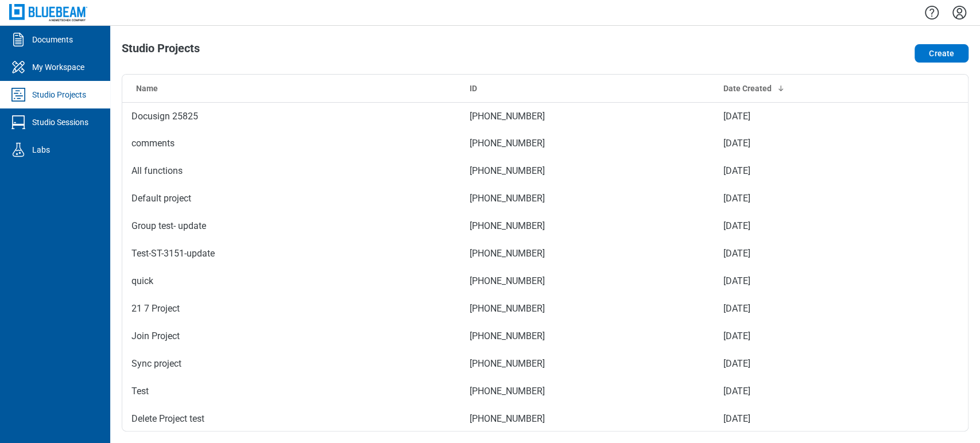 The height and width of the screenshot is (443, 980). What do you see at coordinates (291, 144) in the screenshot?
I see `td: comments` at bounding box center [291, 144].